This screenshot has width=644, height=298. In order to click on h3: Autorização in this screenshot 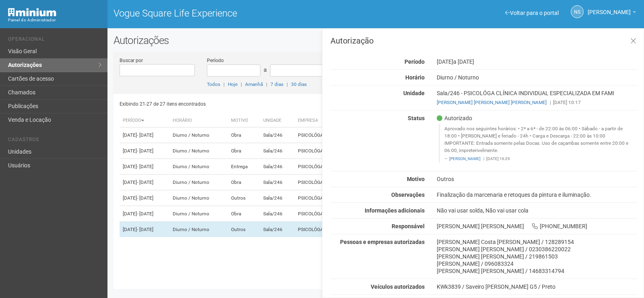, I will do `click(483, 40)`.